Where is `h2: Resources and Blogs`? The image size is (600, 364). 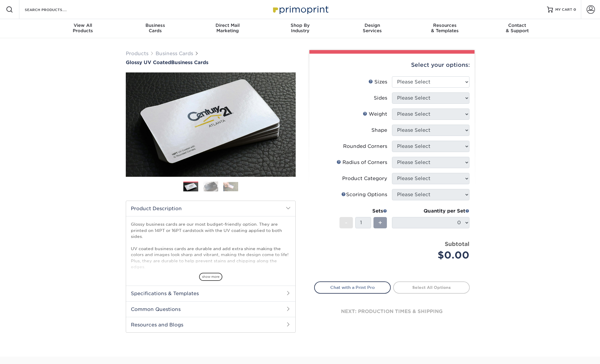 h2: Resources and Blogs is located at coordinates (211, 324).